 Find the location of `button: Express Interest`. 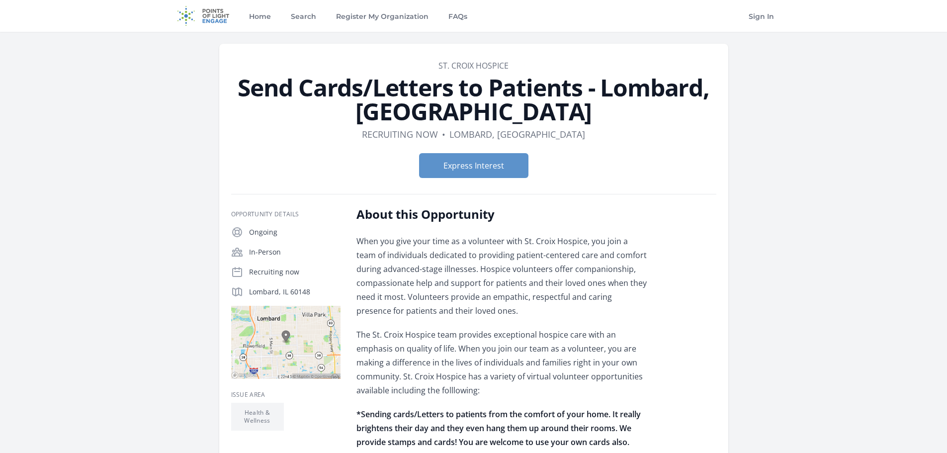

button: Express Interest is located at coordinates (474, 165).